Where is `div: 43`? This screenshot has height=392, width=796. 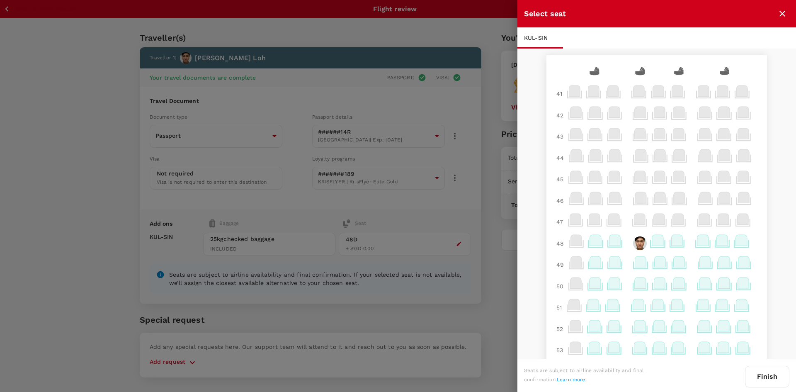 div: 43 is located at coordinates (560, 136).